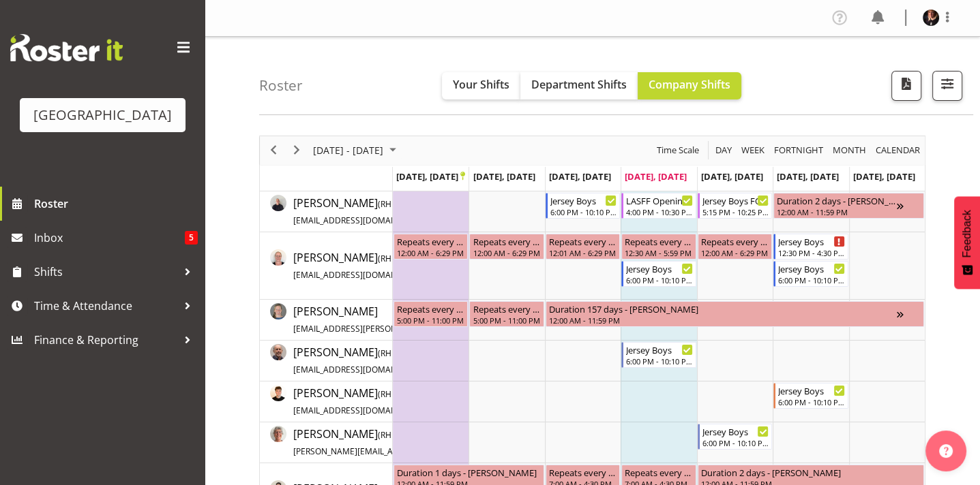  Describe the element at coordinates (109, 237) in the screenshot. I see `span: Inbox` at that location.